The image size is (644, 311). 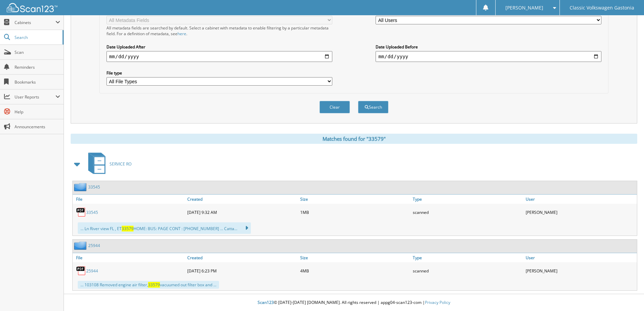 What do you see at coordinates (35, 97) in the screenshot?
I see `span: User Reports` at bounding box center [35, 97].